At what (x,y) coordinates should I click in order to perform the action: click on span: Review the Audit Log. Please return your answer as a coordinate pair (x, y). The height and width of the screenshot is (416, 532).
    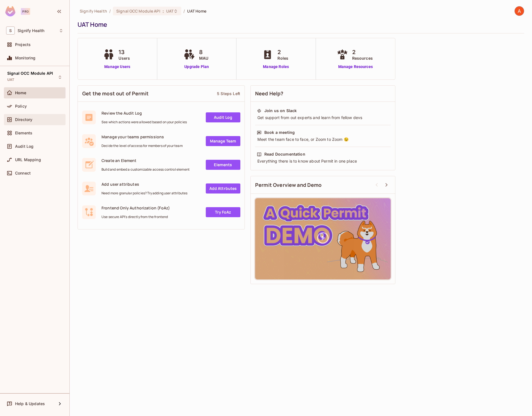
    Looking at the image, I should click on (144, 113).